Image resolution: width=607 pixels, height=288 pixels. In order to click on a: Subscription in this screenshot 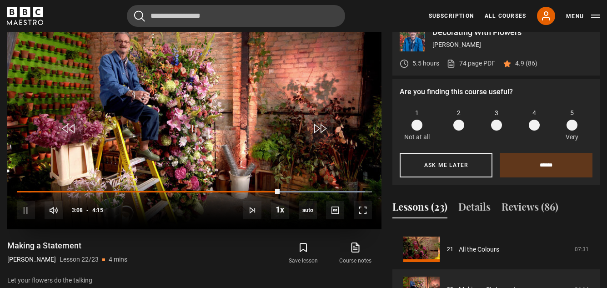, I will do `click(451, 16)`.